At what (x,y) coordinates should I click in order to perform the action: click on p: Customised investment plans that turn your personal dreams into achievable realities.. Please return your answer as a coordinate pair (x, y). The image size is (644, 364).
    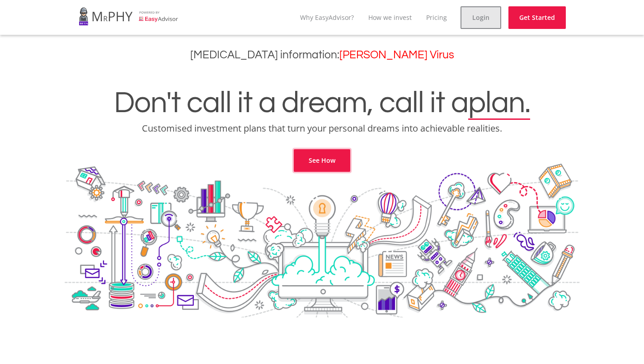
    Looking at the image, I should click on (322, 129).